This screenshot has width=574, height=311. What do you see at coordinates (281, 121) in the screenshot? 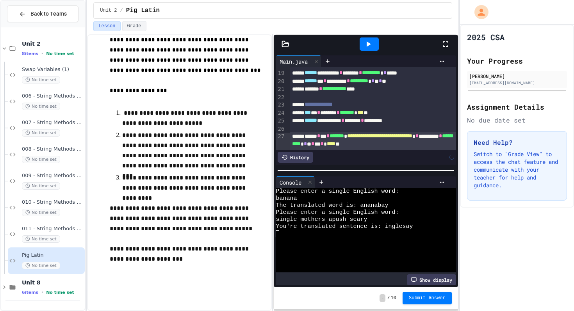
I see `div: 25` at bounding box center [281, 121].